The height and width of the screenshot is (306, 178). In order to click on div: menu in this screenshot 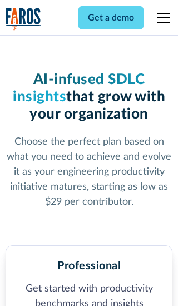, I will do `click(161, 18)`.